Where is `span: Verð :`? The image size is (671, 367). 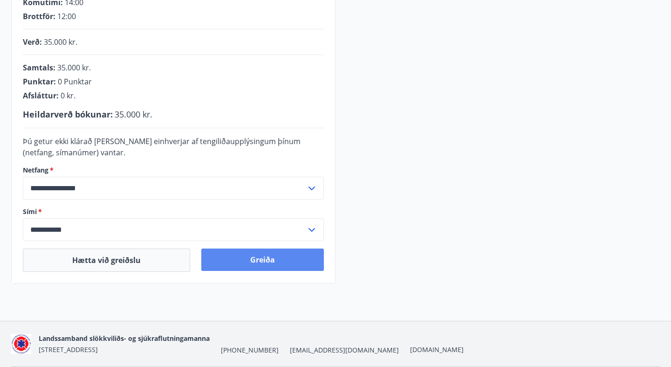 span: Verð : is located at coordinates (32, 42).